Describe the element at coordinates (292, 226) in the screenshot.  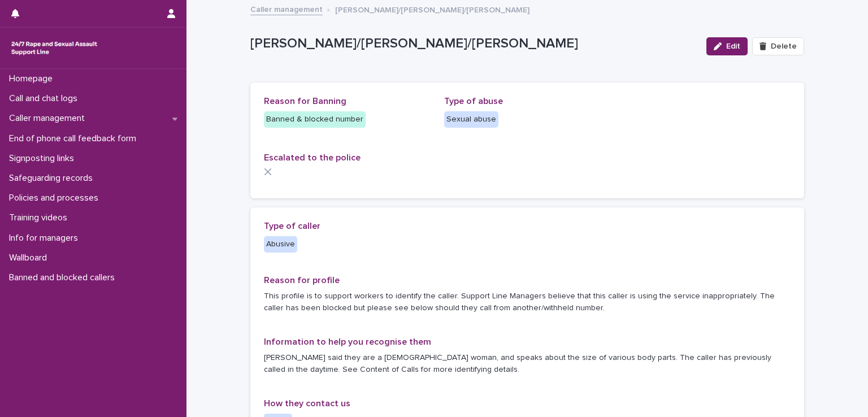
I see `span: Type of caller` at that location.